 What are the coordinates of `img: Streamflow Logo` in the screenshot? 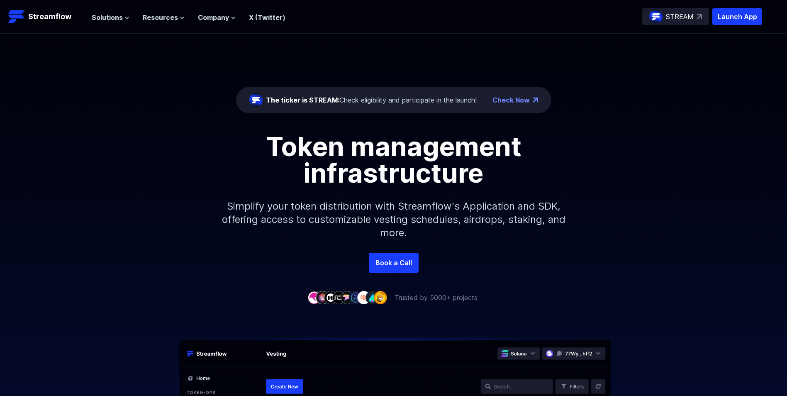 It's located at (17, 17).